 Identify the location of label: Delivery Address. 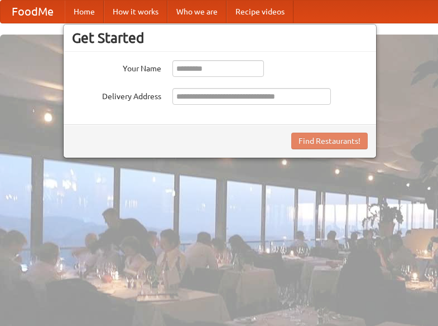
(117, 95).